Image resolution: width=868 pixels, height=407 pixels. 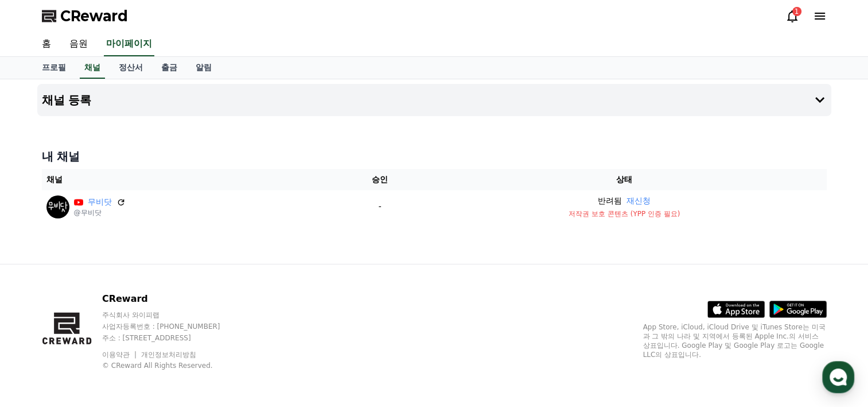 What do you see at coordinates (131, 68) in the screenshot?
I see `a: 정산서` at bounding box center [131, 68].